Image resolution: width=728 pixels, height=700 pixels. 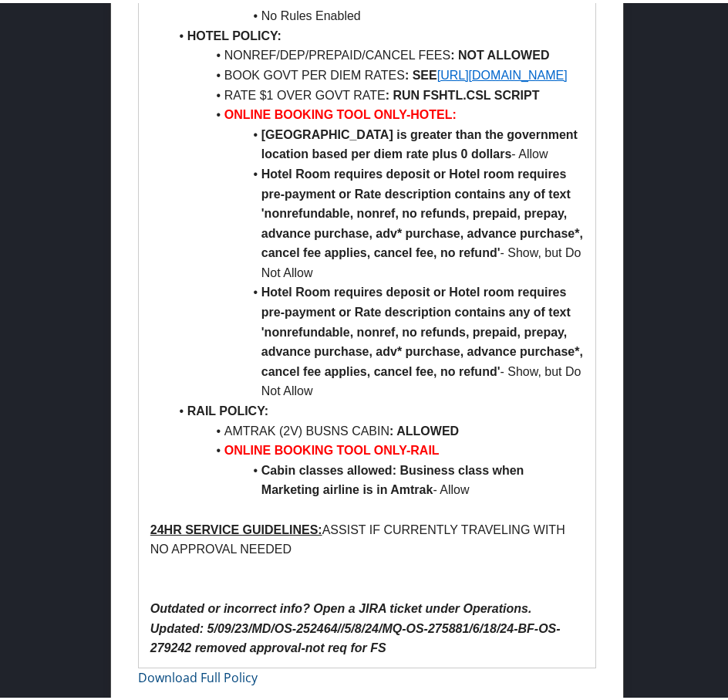 What do you see at coordinates (340, 111) in the screenshot?
I see `strong: ONLINE BOOKING TOOL ONLY-HOTEL:` at bounding box center [340, 111].